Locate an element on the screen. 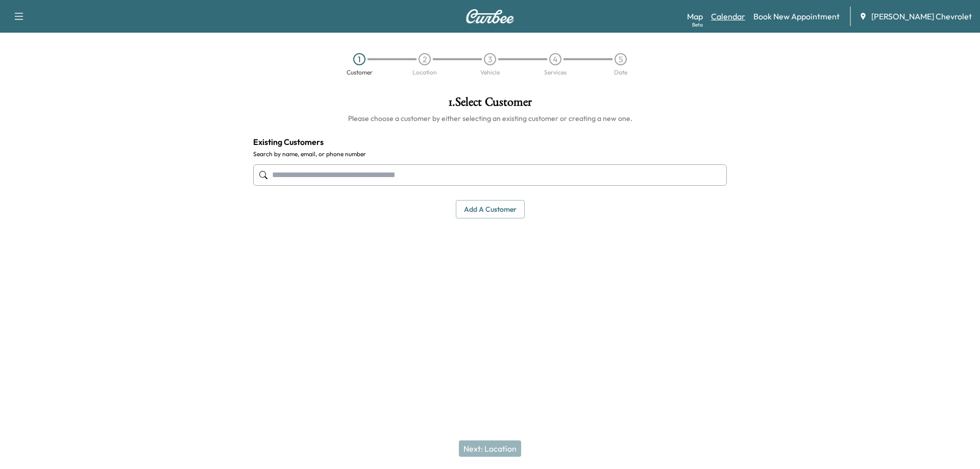  div: 3 is located at coordinates (490, 59).